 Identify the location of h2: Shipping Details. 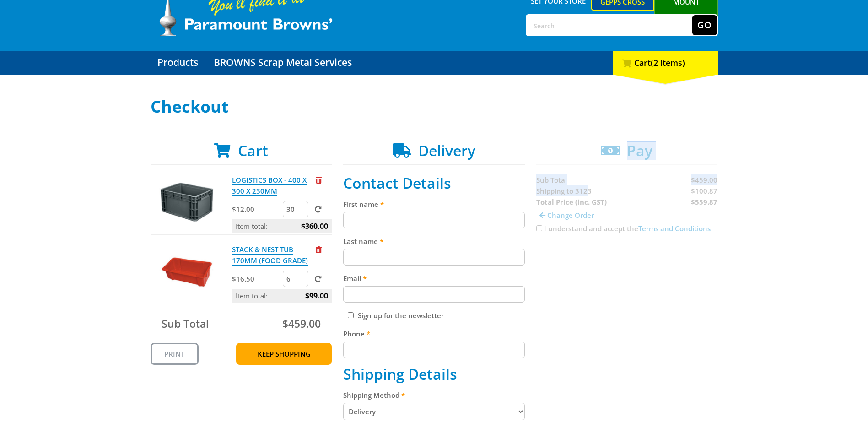
(434, 374).